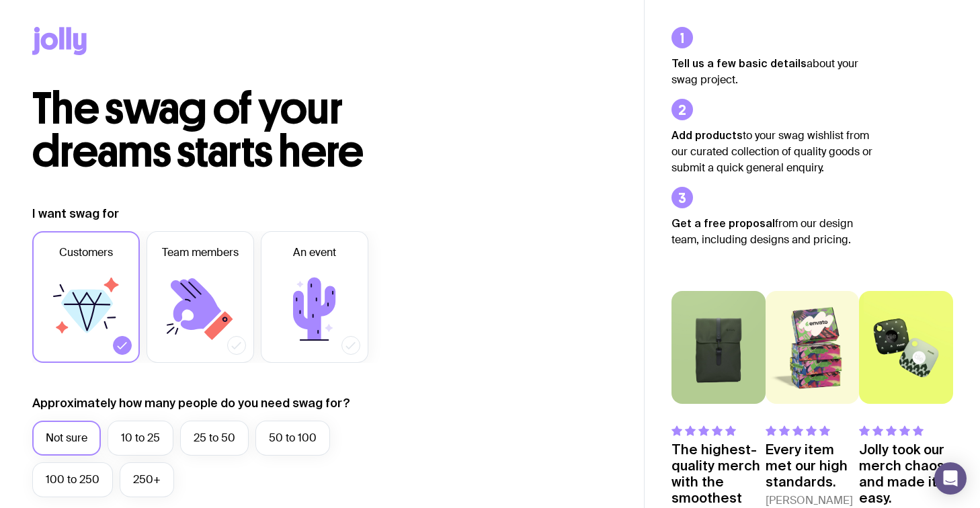 This screenshot has width=980, height=508. I want to click on label: I want swag for, so click(76, 214).